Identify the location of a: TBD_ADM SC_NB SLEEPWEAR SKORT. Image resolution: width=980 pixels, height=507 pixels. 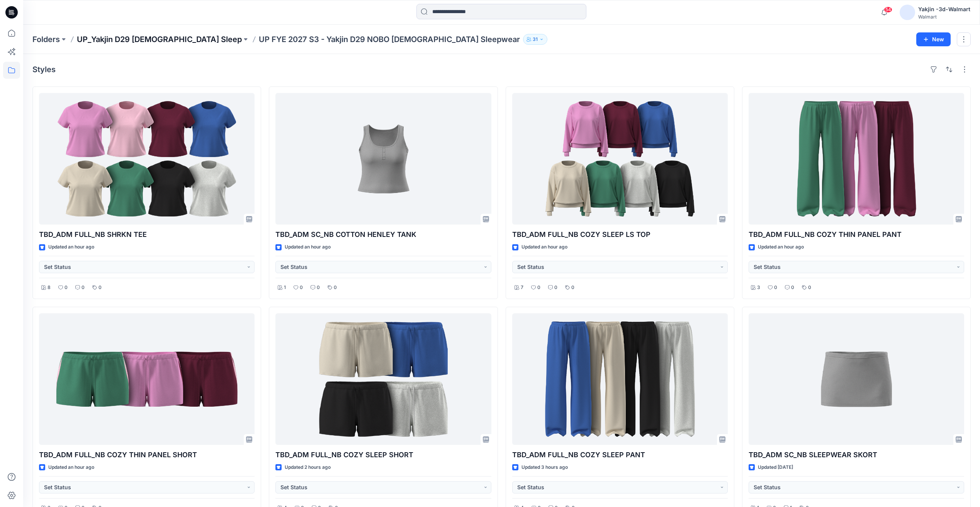
(857, 379).